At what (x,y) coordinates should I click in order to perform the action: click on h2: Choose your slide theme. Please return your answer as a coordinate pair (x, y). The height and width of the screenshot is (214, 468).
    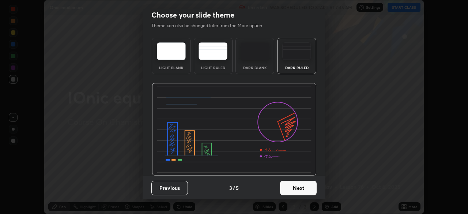
    Looking at the image, I should click on (193, 15).